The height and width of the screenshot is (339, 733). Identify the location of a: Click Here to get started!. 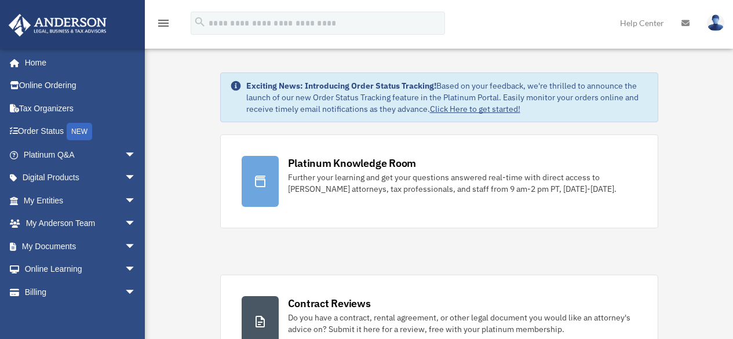
(475, 109).